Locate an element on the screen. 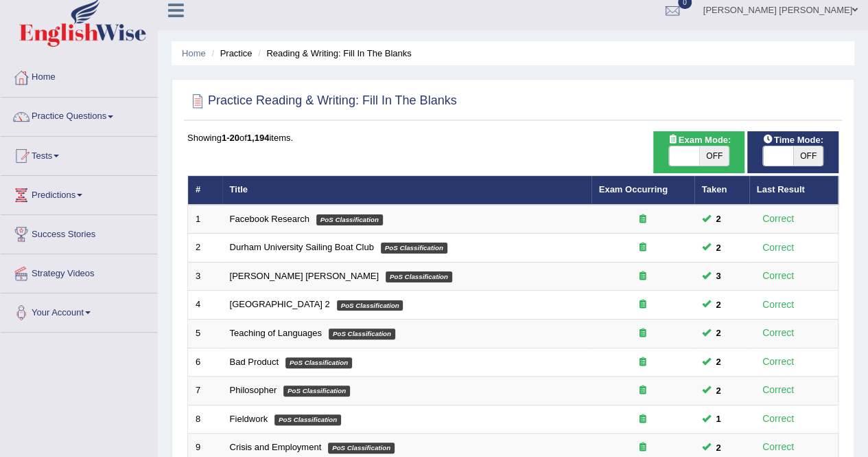 The width and height of the screenshot is (868, 457). span: Time Mode: is located at coordinates (794, 139).